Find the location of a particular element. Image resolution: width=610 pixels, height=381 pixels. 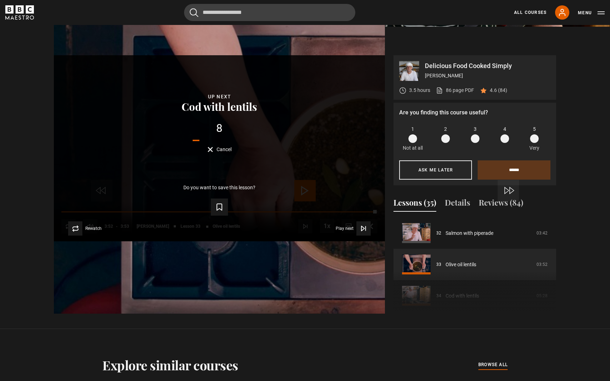

a: BBC Maestro is located at coordinates (20, 12).